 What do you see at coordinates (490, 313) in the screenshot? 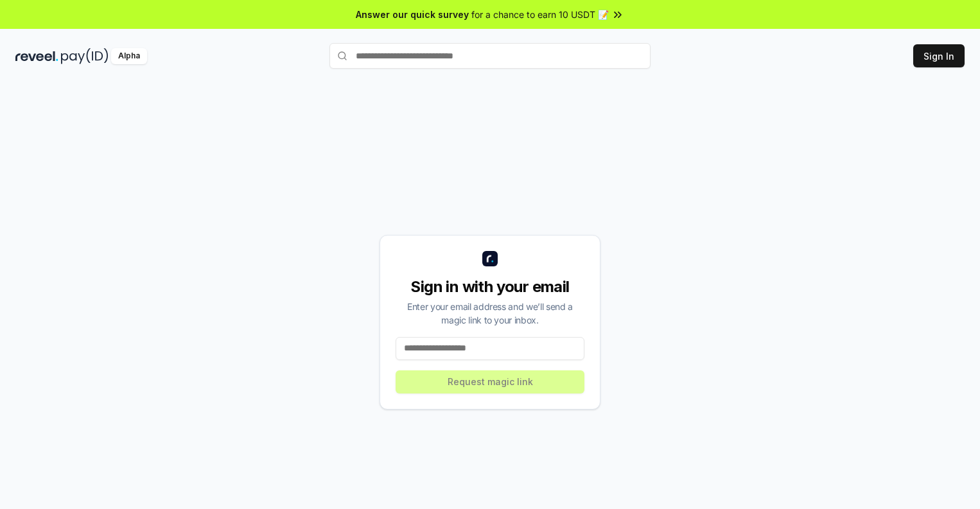
I see `div: Enter your email address and we’ll send a magic link to your inbox.` at bounding box center [490, 313].